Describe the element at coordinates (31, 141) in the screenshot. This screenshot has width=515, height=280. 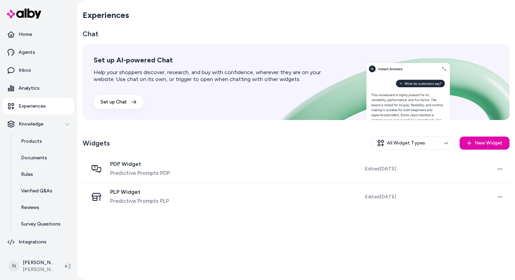
I see `p: Products` at that location.